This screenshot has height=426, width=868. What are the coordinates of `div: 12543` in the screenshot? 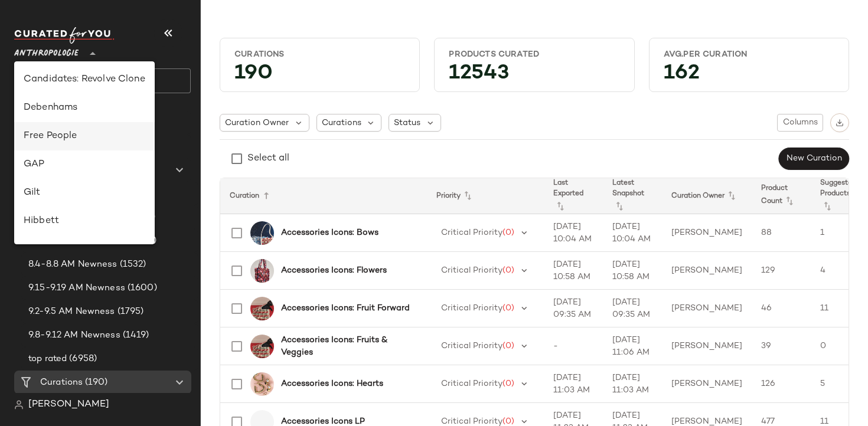 It's located at (534, 76).